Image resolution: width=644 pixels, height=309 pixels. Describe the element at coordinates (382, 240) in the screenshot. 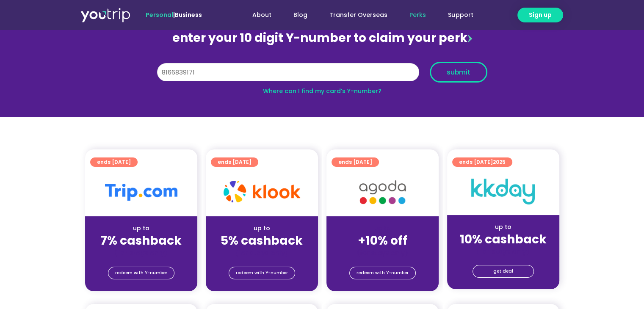

I see `strong: +10% off` at that location.